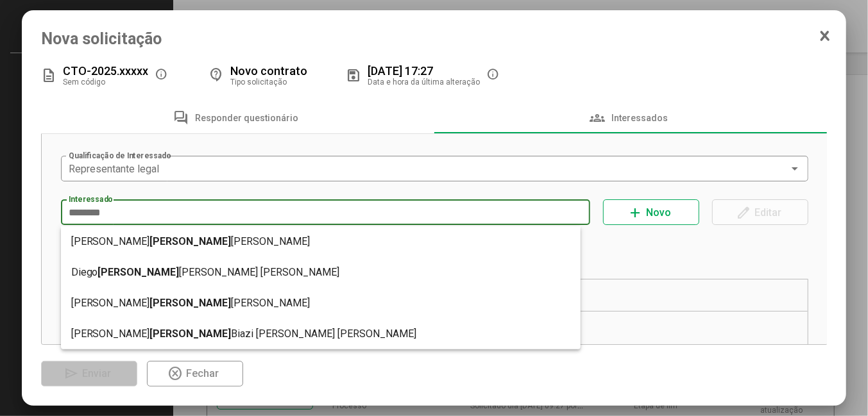  I want to click on span: Fechar, so click(202, 373).